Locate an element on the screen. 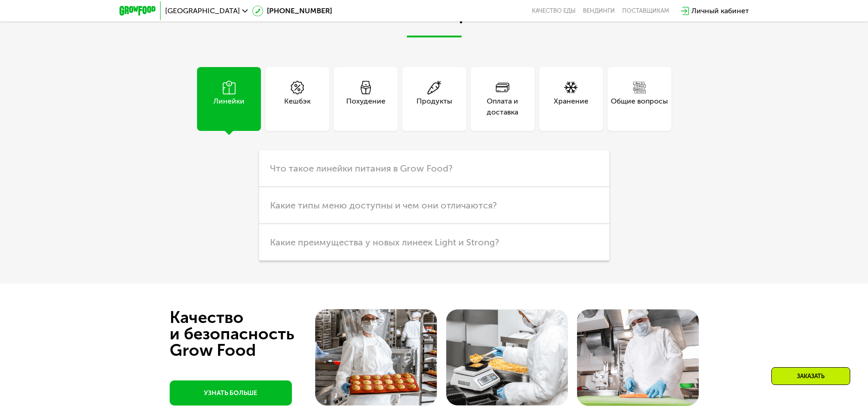  div: Оплата и доставка is located at coordinates (503, 107).